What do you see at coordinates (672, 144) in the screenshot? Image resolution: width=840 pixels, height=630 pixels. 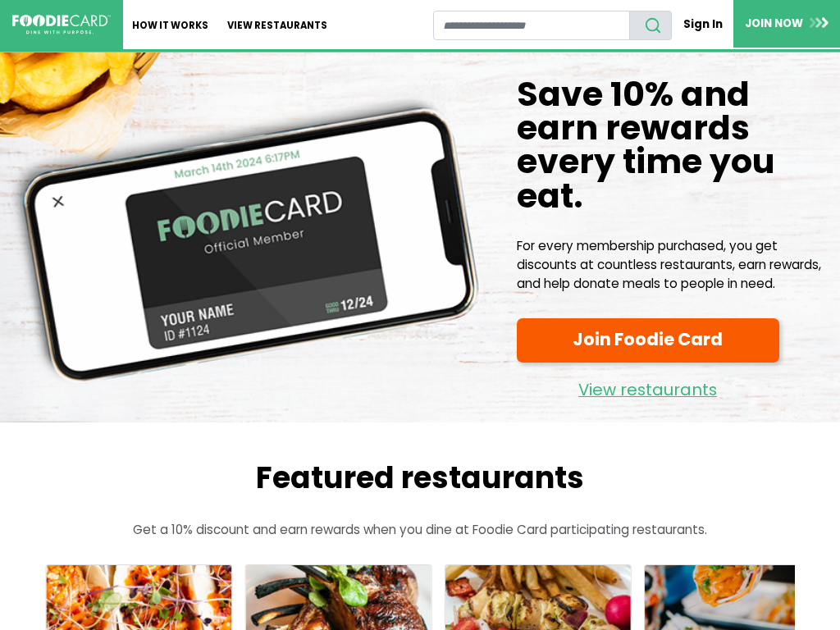 I see `h1: Save 10% and earn rewards every time you eat.` at bounding box center [672, 144].